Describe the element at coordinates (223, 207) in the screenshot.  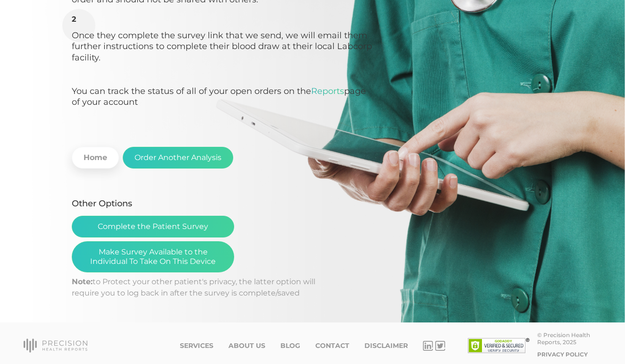
I see `h5: Other Options` at that location.